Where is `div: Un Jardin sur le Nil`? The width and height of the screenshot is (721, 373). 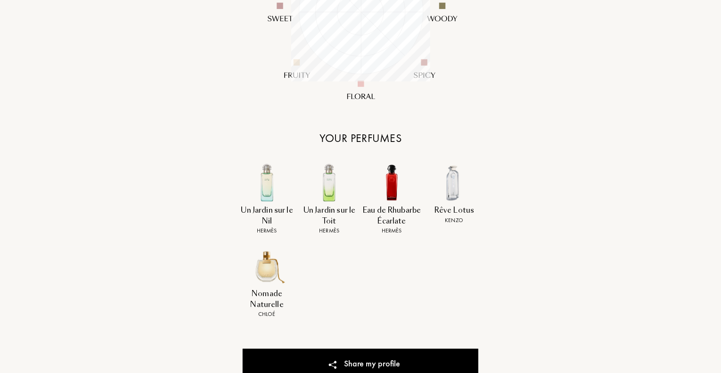 div: Un Jardin sur le Nil is located at coordinates (267, 215).